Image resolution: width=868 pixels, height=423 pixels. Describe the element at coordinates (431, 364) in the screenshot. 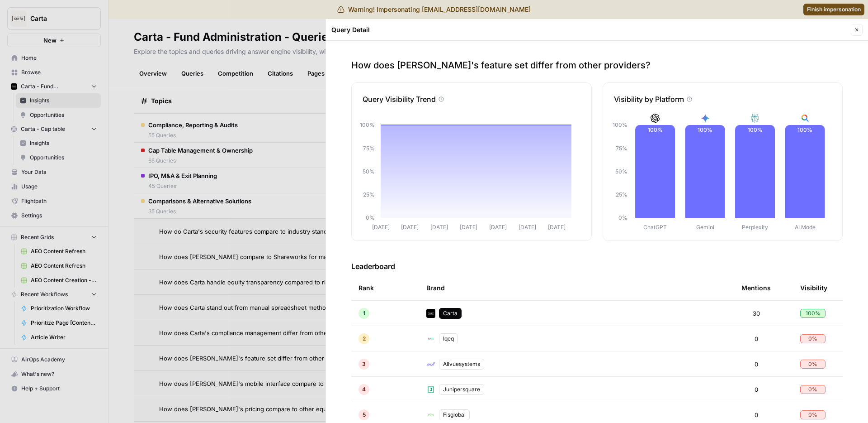

I see `img: hp1kf5jisvx37uck2ogdi2muwinx` at that location.